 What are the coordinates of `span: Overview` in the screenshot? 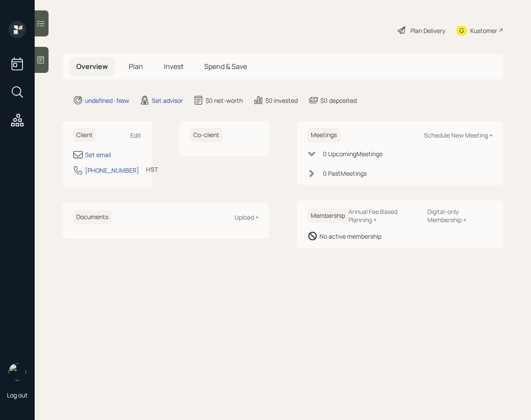 It's located at (92, 66).